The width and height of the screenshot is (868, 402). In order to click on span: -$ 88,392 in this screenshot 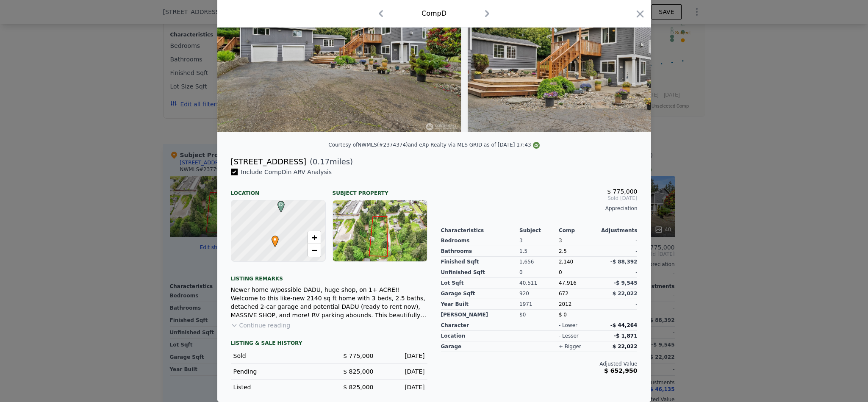, I will do `click(624, 262)`.